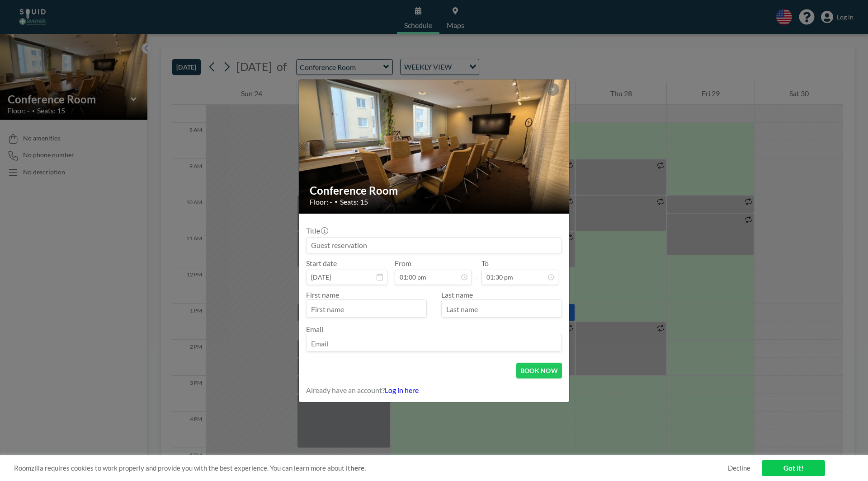 This screenshot has width=868, height=481. Describe the element at coordinates (316, 231) in the screenshot. I see `label: Title` at that location.